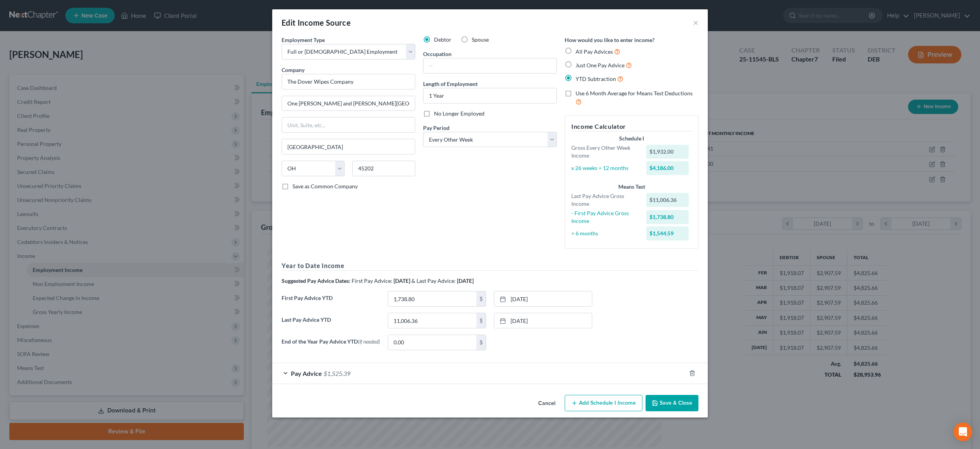 This screenshot has height=449, width=980. Describe the element at coordinates (436, 127) in the screenshot. I see `span: Pay Period` at that location.